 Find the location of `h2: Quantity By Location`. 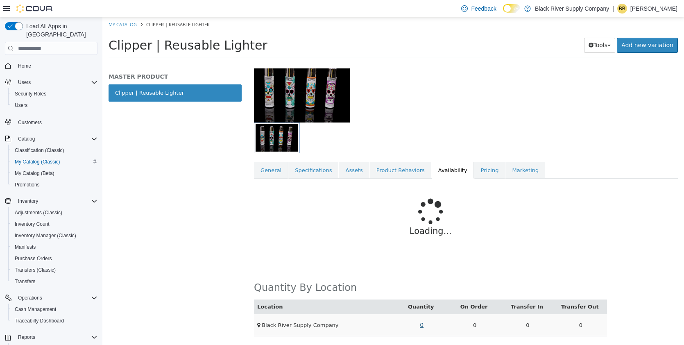

h2: Quantity By Location is located at coordinates (203, 270).